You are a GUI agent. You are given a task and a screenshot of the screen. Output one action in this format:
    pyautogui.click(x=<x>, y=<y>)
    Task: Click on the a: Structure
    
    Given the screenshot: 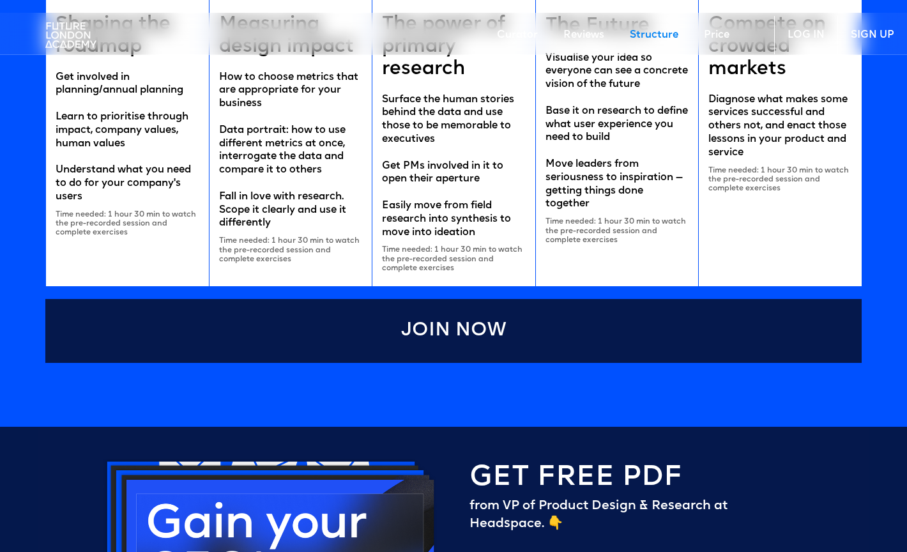 What is the action you would take?
    pyautogui.click(x=654, y=35)
    